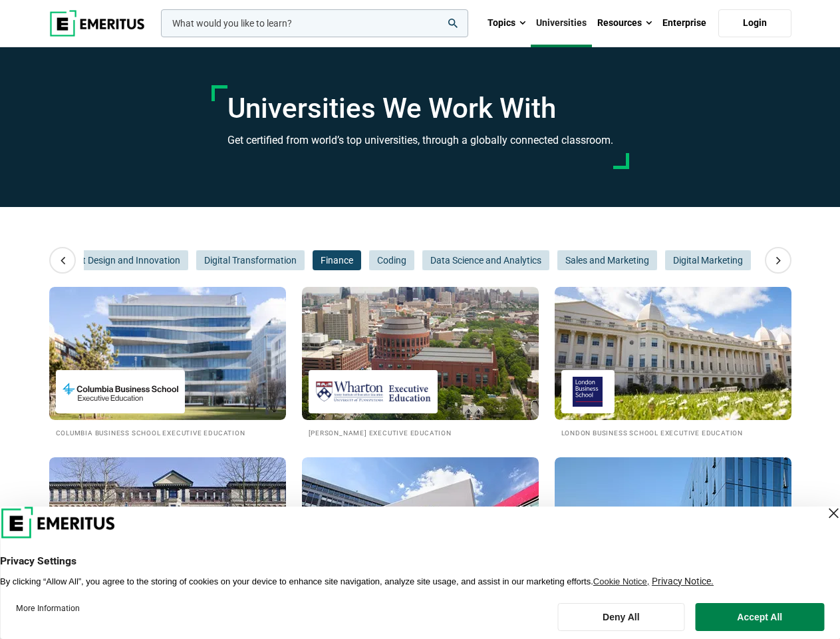  What do you see at coordinates (673, 362) in the screenshot?
I see `a: Universities We Work With London Business School Executive Education London Business School Execu...` at bounding box center [673, 362].